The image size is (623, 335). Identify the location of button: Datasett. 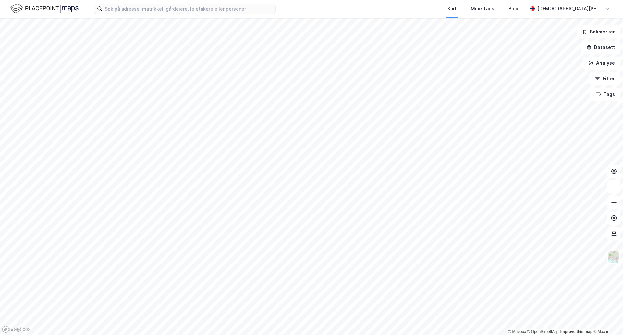
(601, 47).